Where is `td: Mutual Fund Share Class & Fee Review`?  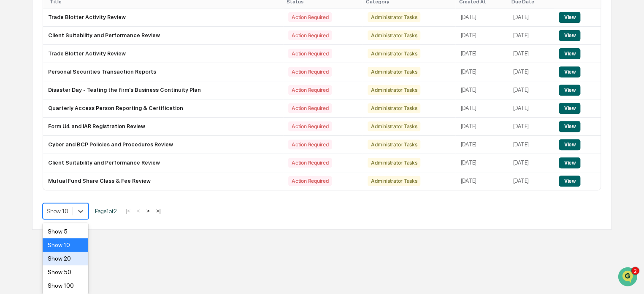 td: Mutual Fund Share Class & Fee Review is located at coordinates (163, 181).